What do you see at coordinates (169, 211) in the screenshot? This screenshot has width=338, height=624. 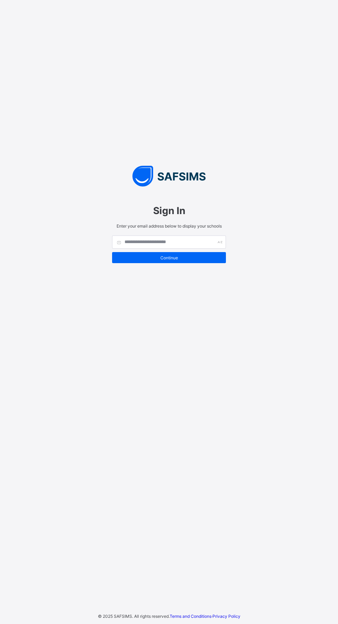 I see `span: Sign In` at bounding box center [169, 211].